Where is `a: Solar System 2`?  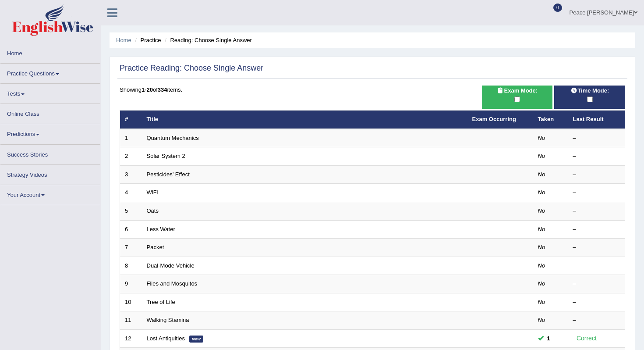 a: Solar System 2 is located at coordinates (166, 155).